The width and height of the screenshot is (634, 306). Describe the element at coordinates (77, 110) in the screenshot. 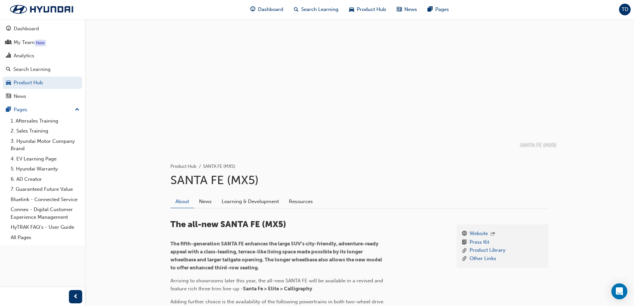

I see `span: up-icon` at that location.